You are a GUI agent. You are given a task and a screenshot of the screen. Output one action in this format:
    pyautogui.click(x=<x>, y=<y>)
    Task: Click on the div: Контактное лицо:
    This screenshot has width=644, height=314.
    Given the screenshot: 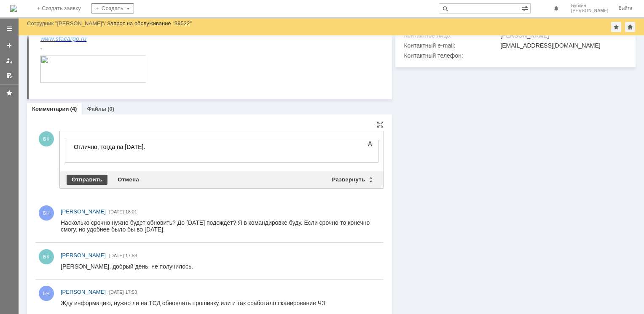 What is the action you would take?
    pyautogui.click(x=451, y=35)
    